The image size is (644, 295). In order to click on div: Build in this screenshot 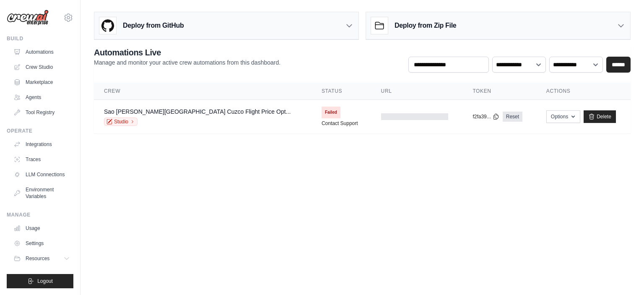, I will do `click(40, 39)`.